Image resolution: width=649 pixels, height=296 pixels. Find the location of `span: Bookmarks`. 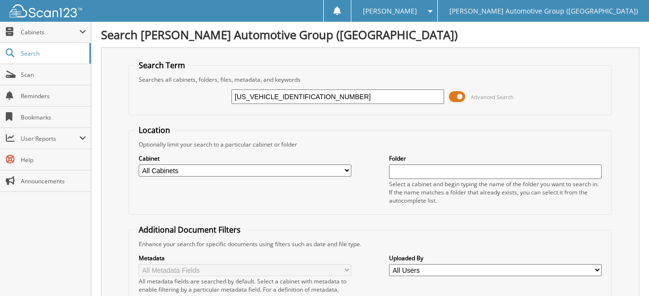

span: Bookmarks is located at coordinates (53, 117).